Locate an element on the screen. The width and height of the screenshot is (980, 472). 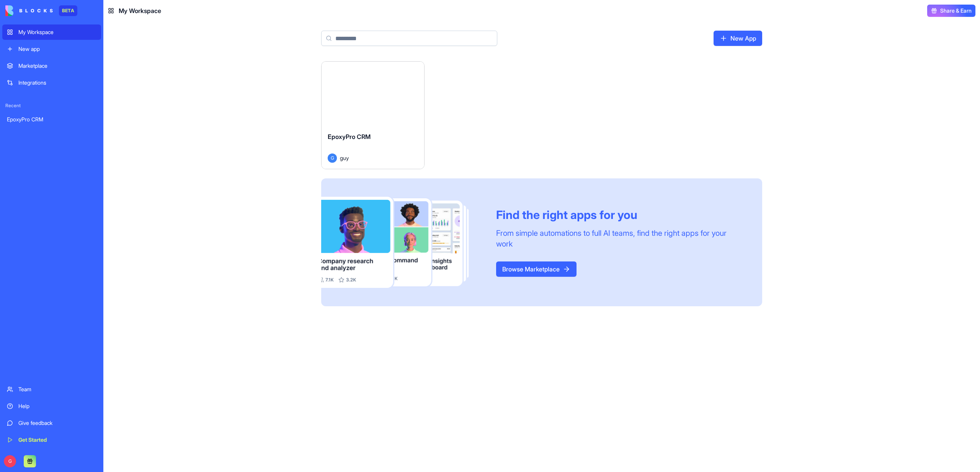
a: Browse Marketplace is located at coordinates (536, 269).